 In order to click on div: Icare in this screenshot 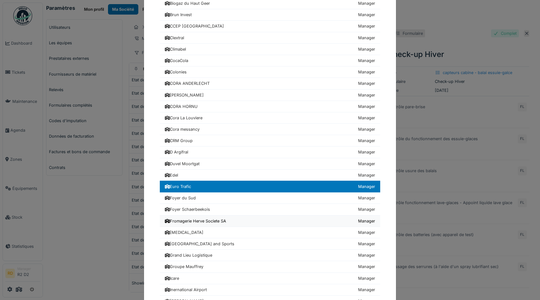, I will do `click(172, 278)`.